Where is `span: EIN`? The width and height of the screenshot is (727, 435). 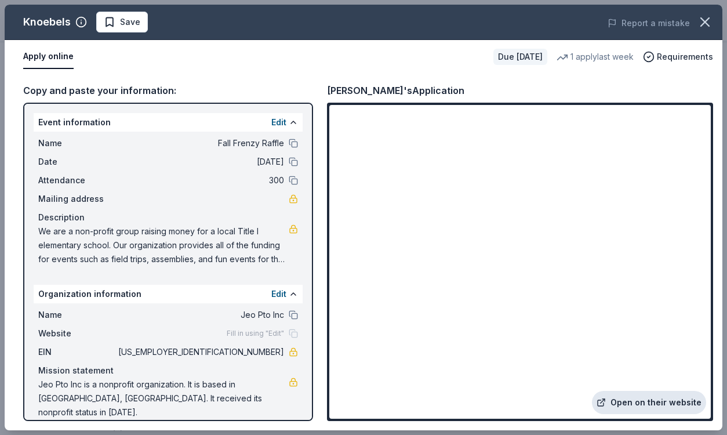 span: EIN is located at coordinates (77, 352).